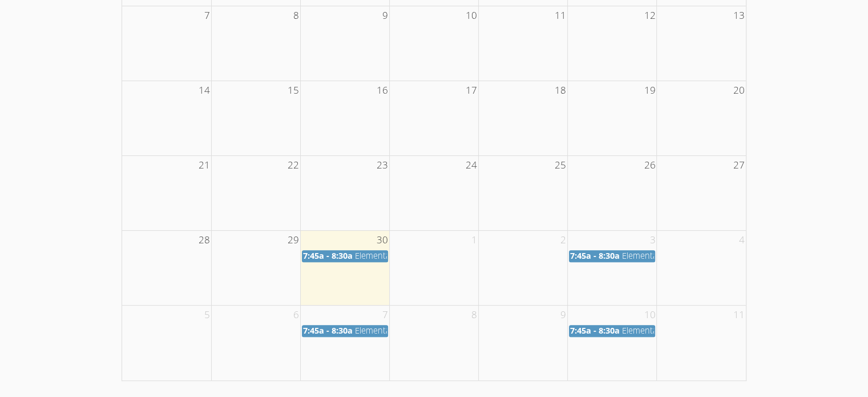  I want to click on span: 5, so click(207, 315).